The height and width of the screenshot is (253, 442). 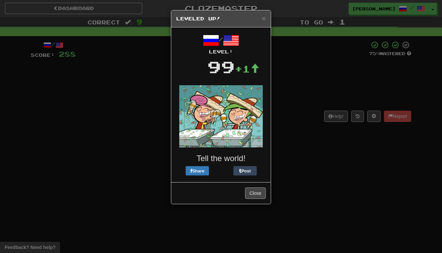 What do you see at coordinates (247, 69) in the screenshot?
I see `div: +1` at bounding box center [247, 69].